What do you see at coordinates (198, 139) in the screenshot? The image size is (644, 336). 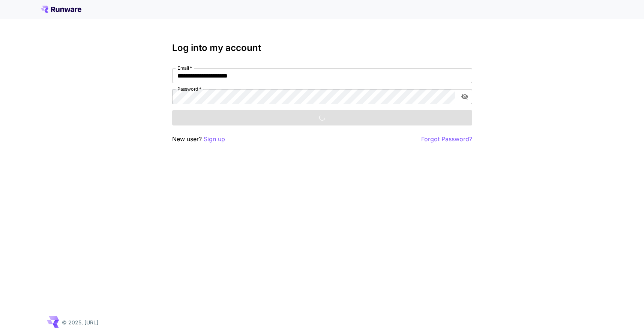 I see `p: New user?` at bounding box center [198, 139].